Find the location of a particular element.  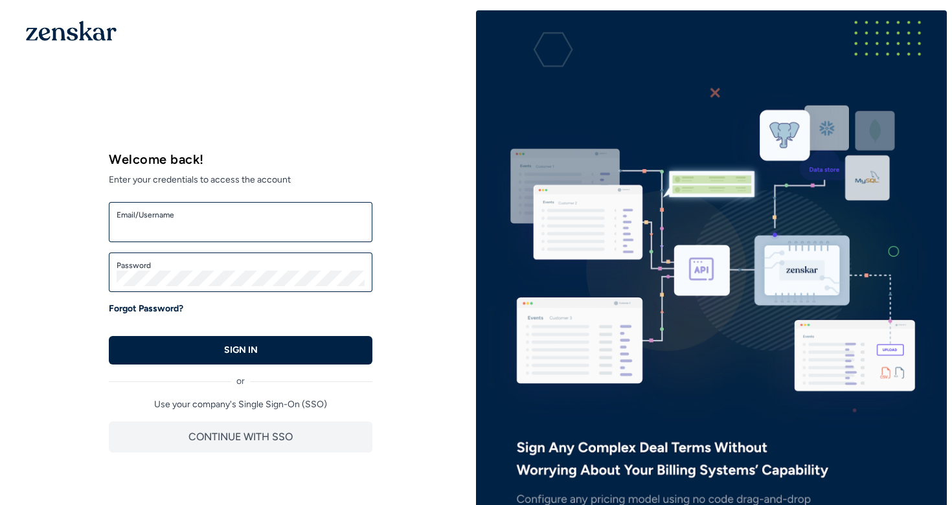

label: Password is located at coordinates (240, 265).